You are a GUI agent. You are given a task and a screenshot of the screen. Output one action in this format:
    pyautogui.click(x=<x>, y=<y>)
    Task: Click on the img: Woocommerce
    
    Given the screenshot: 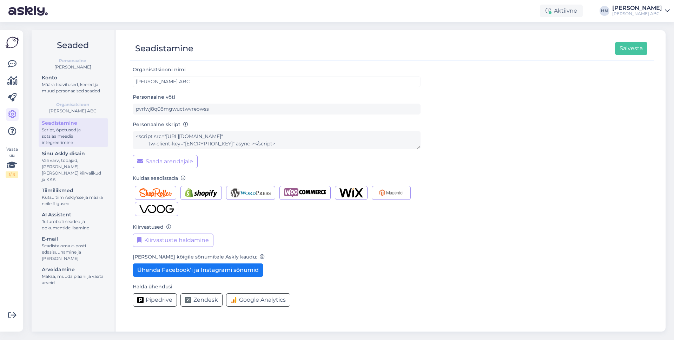 What is the action you would take?
    pyautogui.click(x=305, y=193)
    